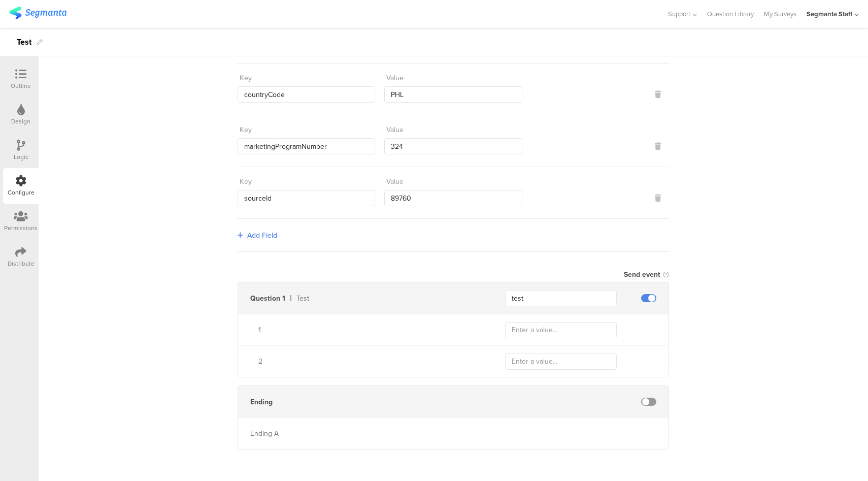 The width and height of the screenshot is (868, 481). Describe the element at coordinates (21, 157) in the screenshot. I see `div: Logic` at that location.